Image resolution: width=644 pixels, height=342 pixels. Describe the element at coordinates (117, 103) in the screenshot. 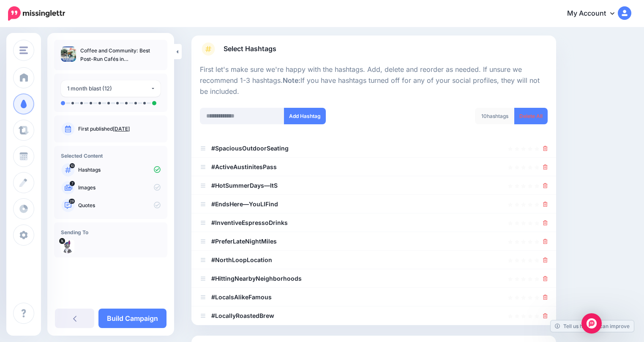

I see `li: A post will be sent on day 17` at that location.